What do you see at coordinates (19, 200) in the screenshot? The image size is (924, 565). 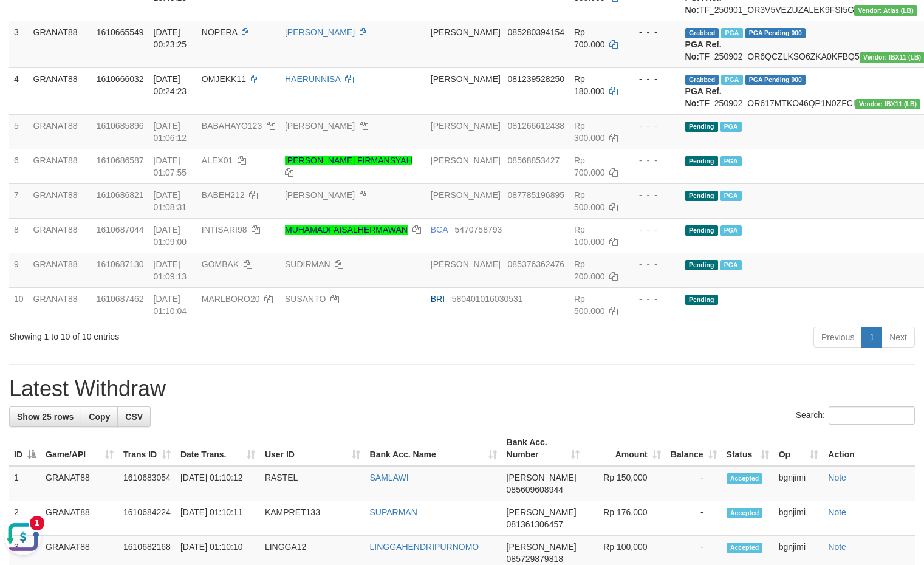 I see `td: 7` at bounding box center [19, 200].